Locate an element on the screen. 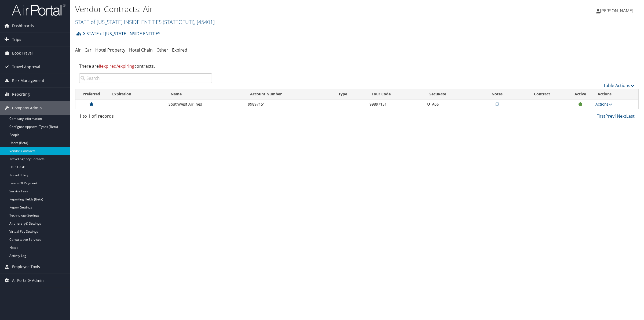  a: First is located at coordinates (601, 116).